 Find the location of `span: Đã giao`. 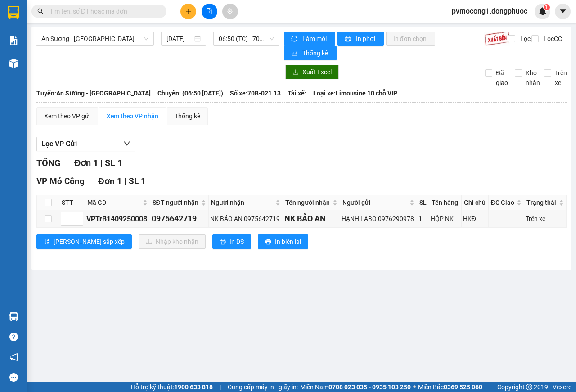

span: Đã giao is located at coordinates (502, 78).